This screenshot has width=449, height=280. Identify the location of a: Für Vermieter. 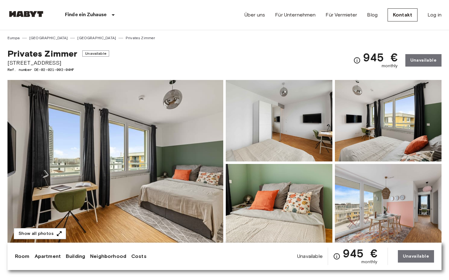
(341, 15).